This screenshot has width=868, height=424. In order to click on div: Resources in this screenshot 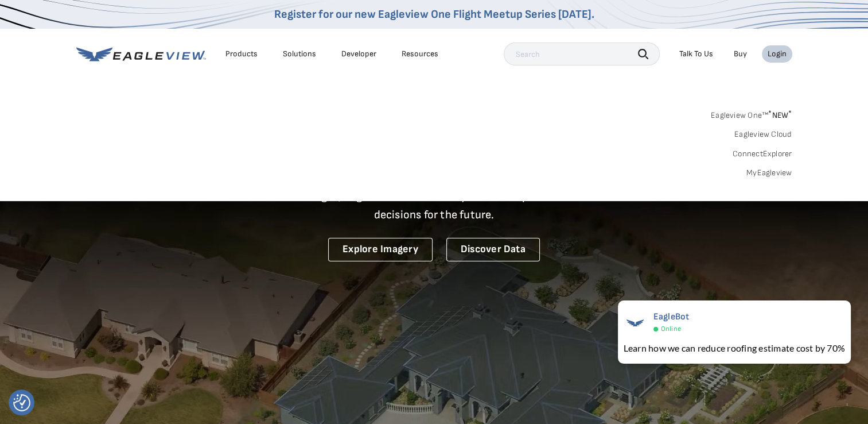, I will do `click(420, 54)`.